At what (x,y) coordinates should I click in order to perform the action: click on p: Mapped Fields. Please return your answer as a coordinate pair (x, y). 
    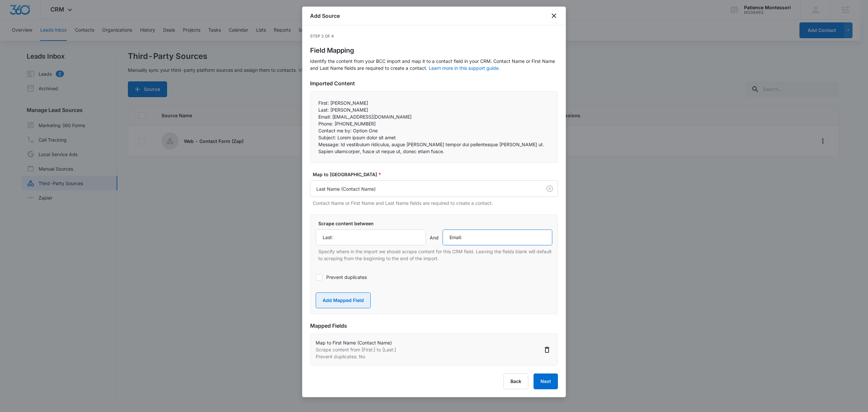
    Looking at the image, I should click on (434, 326).